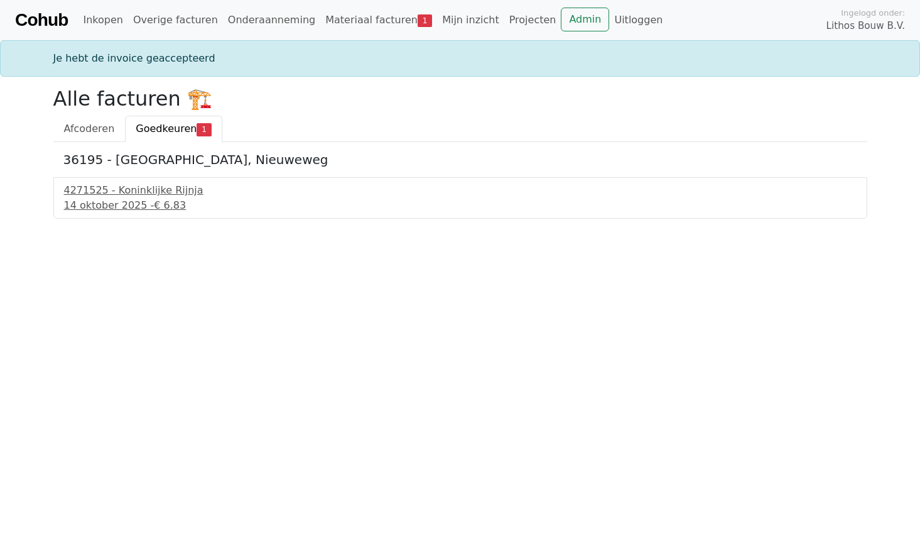 The width and height of the screenshot is (920, 545). Describe the element at coordinates (638, 20) in the screenshot. I see `a: Uitloggen` at that location.